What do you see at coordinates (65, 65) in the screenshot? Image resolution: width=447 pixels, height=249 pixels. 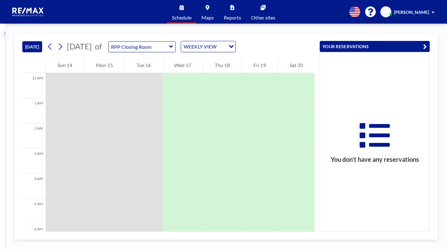 I see `div: Sun 14` at bounding box center [65, 65].